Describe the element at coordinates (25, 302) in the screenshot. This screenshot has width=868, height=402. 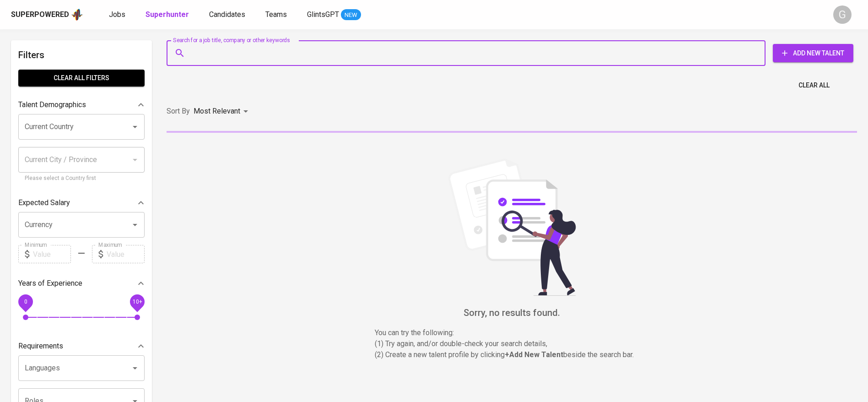
I see `span: 0` at that location.